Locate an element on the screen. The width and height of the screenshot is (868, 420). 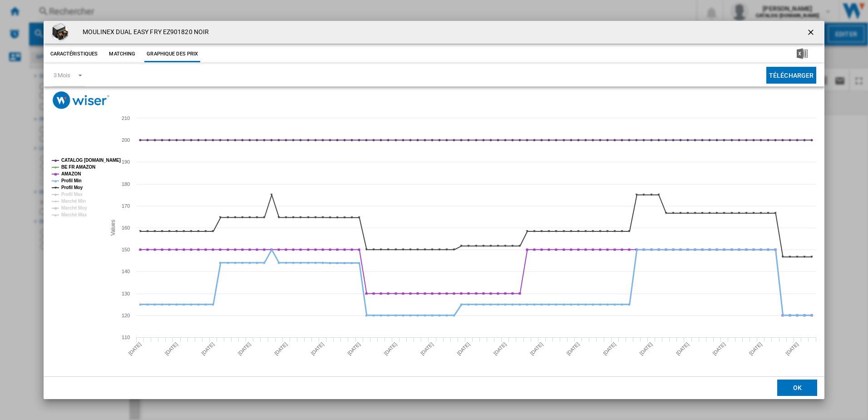
button: Télécharger is located at coordinates (792, 75).